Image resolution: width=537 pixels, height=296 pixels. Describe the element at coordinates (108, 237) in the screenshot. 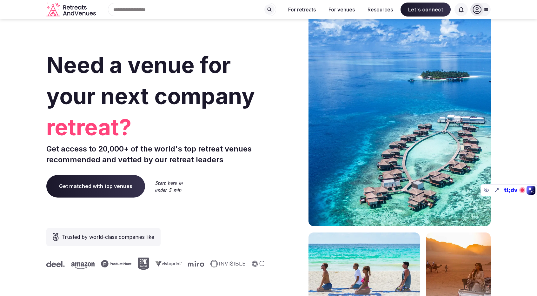

I see `span: Trusted by world-class companies like` at that location.